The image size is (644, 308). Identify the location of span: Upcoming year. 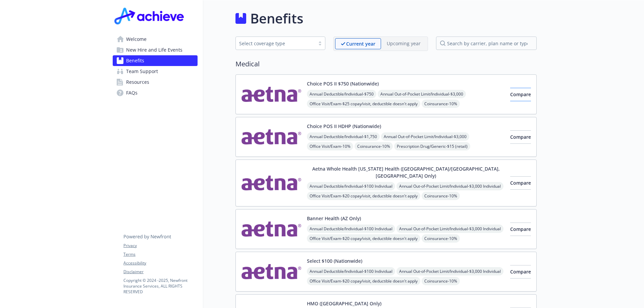
(403, 43).